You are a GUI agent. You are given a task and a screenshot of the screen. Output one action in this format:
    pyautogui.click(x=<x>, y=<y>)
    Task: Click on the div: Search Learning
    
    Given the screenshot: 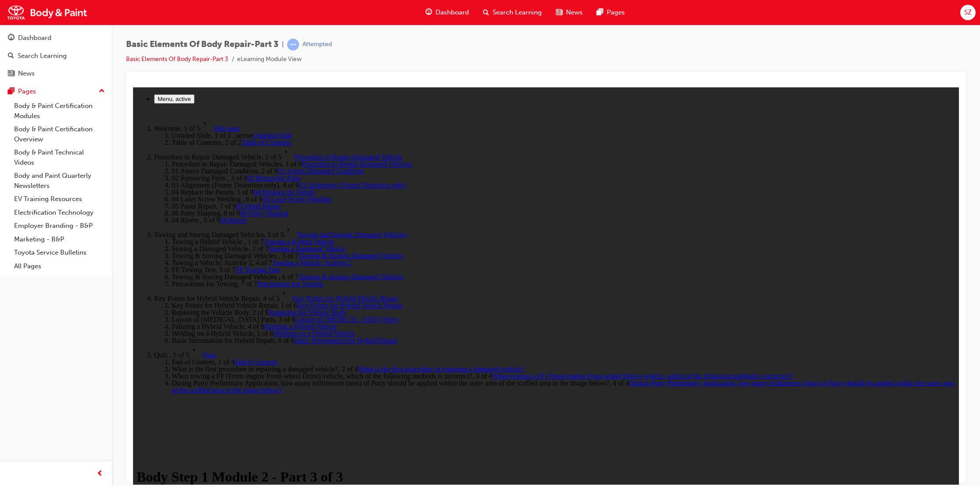 What is the action you would take?
    pyautogui.click(x=42, y=56)
    